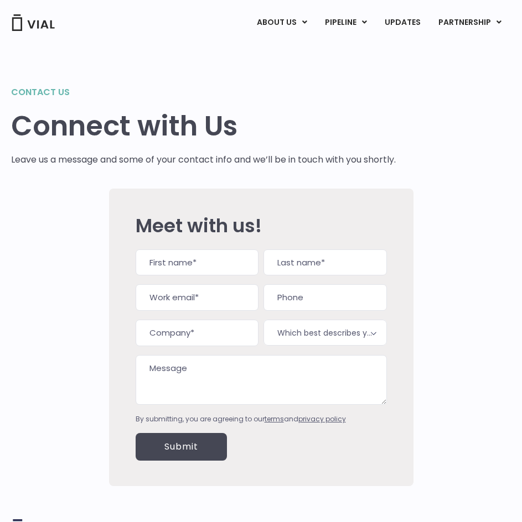 The image size is (522, 522). Describe the element at coordinates (325, 298) in the screenshot. I see `input: Phone` at that location.